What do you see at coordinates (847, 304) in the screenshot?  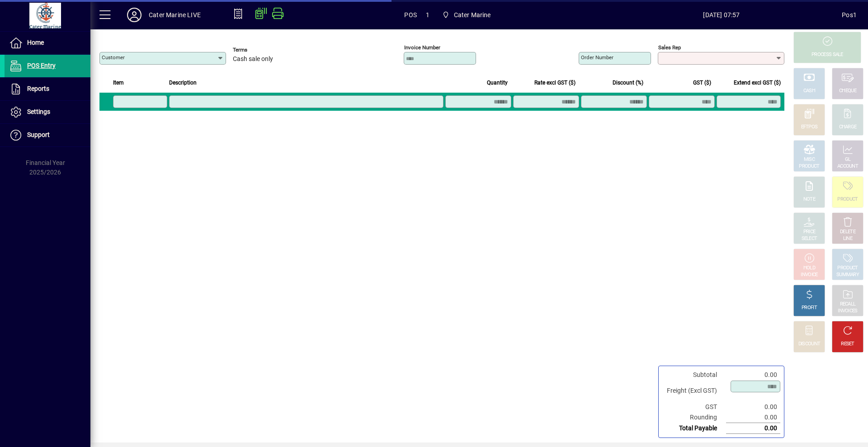 I see `div: RECALL` at bounding box center [847, 304].